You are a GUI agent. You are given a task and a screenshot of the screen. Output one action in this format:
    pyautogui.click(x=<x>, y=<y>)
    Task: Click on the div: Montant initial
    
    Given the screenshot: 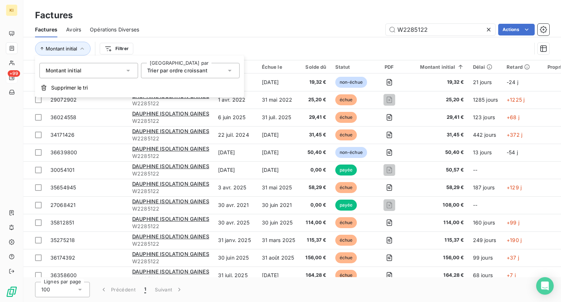 What is the action you would take?
    pyautogui.click(x=438, y=67)
    